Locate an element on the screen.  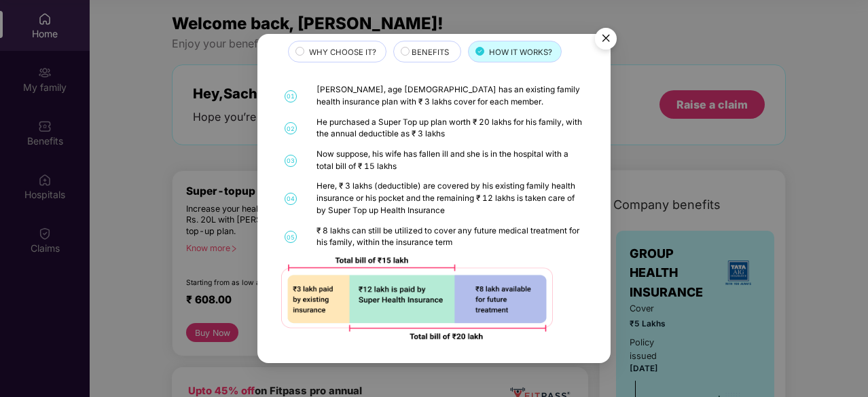
img: svg+xml;base64,PHN2ZyB4bWxucz0iaHR0cDovL3d3dy53My5vcmcvMjAwMC9zdmciIHdpZHRoPSI1NiIgaGVpZ2h0PSI1Ni... is located at coordinates (606, 41).